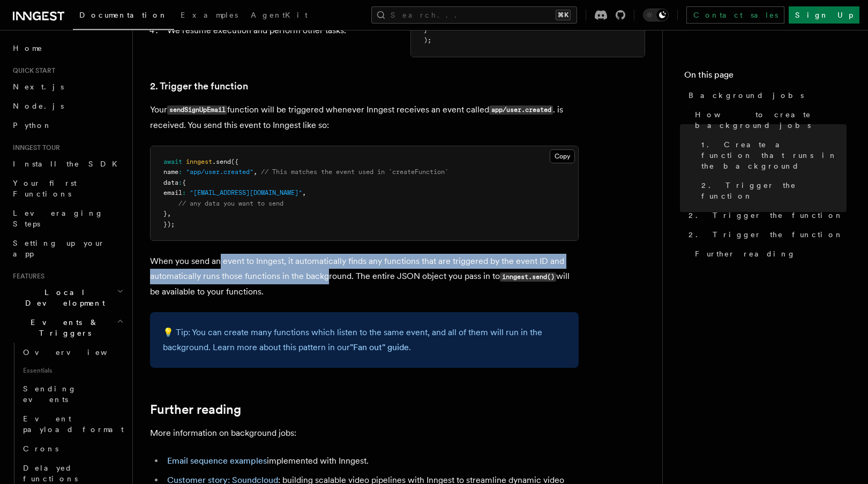 Image resolution: width=868 pixels, height=484 pixels. I want to click on span: inngest, so click(199, 162).